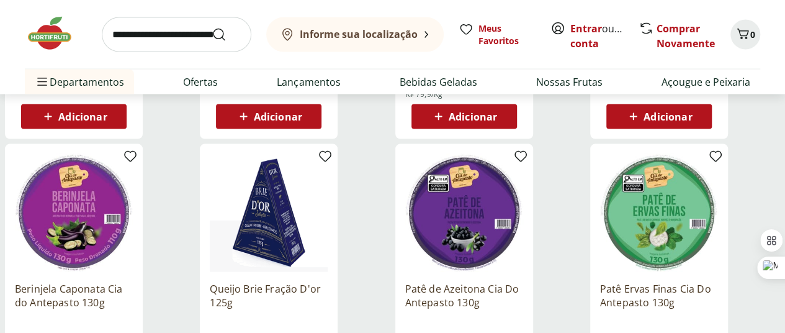  I want to click on a: Bebidas Geladas, so click(438, 82).